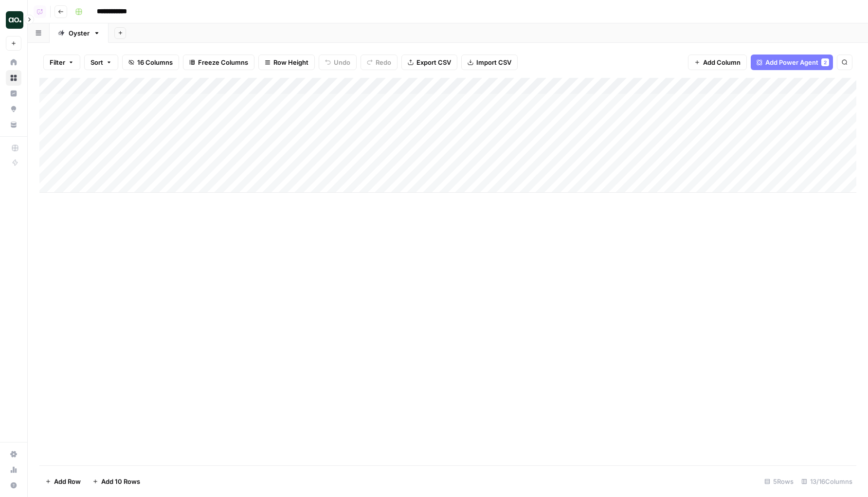  What do you see at coordinates (155, 63) in the screenshot?
I see `span: 16 Columns` at bounding box center [155, 63].